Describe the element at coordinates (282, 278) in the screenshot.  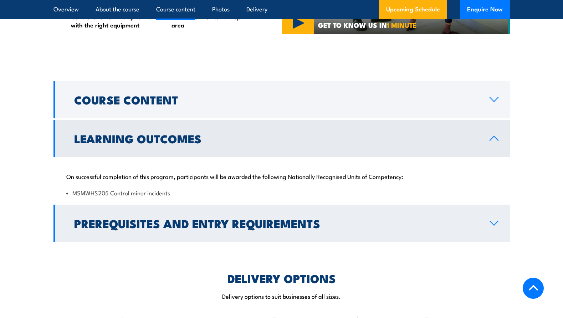
I see `h2: DELIVERY OPTIONS` at that location.